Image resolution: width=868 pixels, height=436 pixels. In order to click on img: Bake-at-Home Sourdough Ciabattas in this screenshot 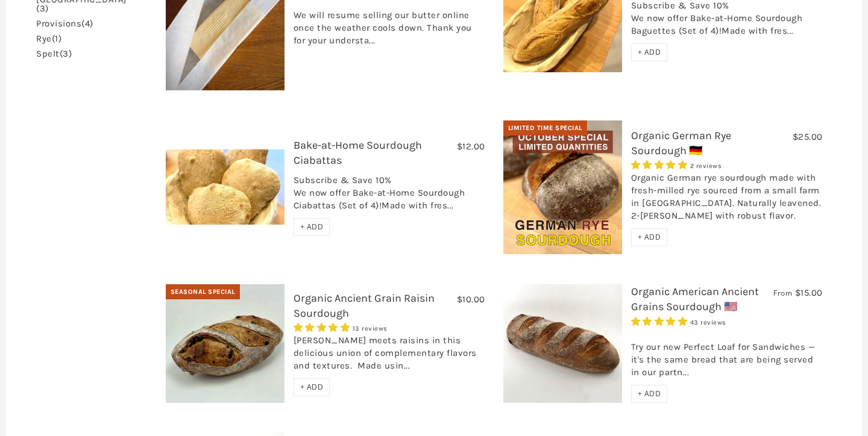, I will do `click(225, 187)`.